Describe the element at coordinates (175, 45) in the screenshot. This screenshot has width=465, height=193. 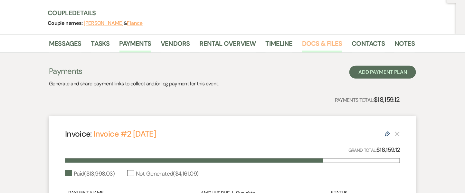
I see `a: Vendors` at that location.